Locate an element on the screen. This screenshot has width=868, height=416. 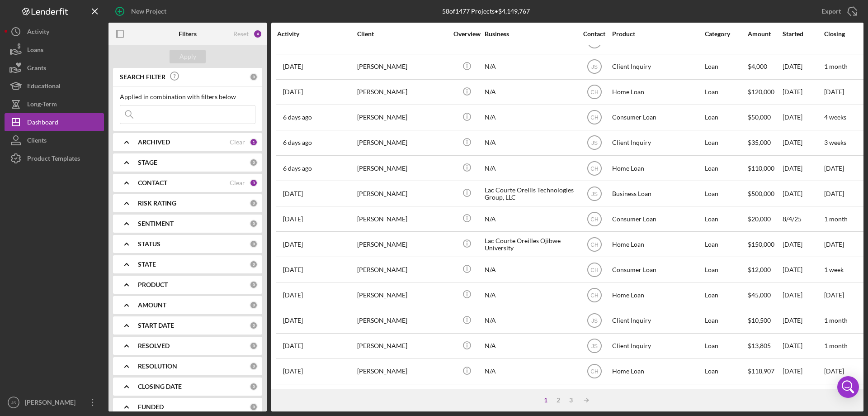
div: Open Intercom Messenger is located at coordinates (848, 387).